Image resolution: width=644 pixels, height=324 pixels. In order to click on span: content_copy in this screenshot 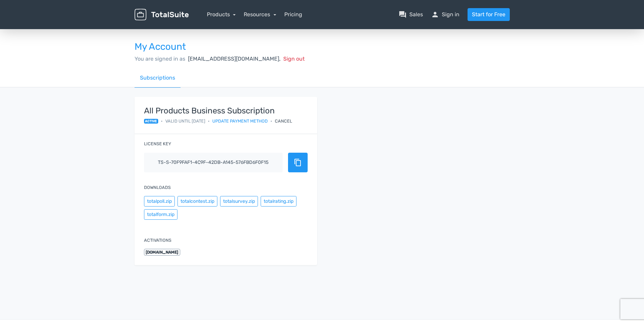, I will do `click(298, 163)`.